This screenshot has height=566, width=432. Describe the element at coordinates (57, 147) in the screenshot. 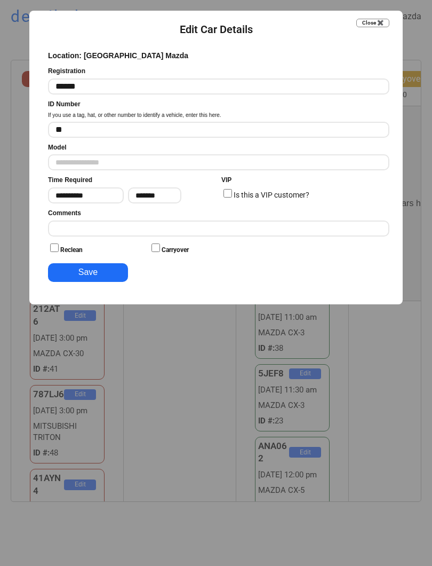

I see `div: Model` at that location.